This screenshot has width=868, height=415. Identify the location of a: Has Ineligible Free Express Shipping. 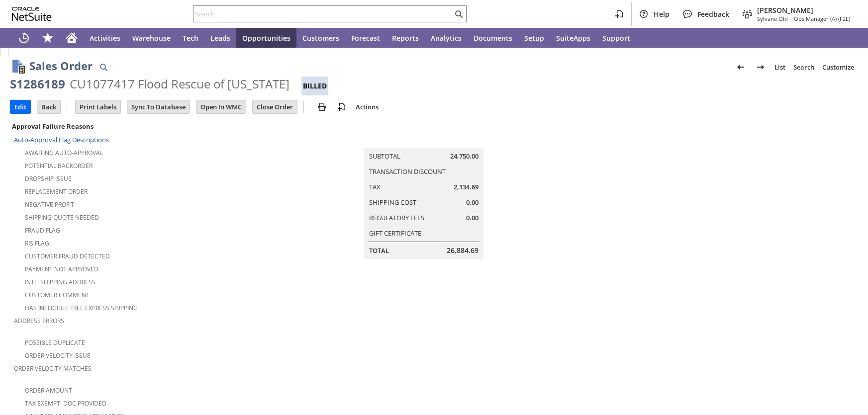
(81, 307).